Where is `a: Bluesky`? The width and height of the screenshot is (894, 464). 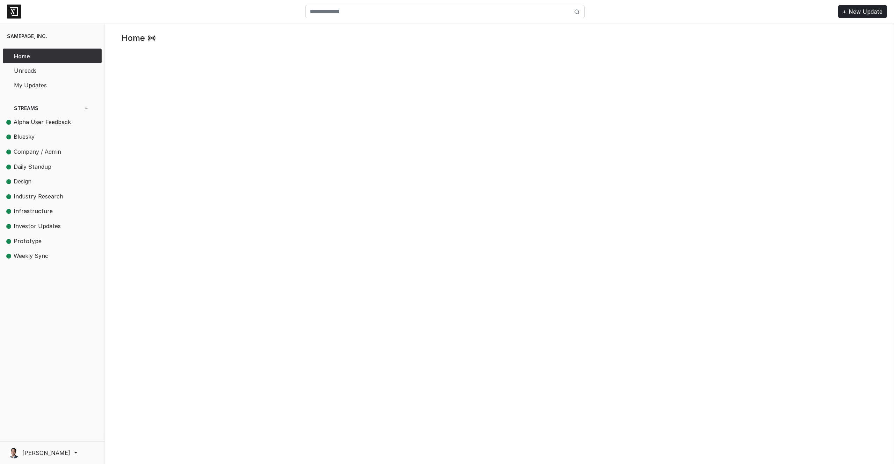 a: Bluesky is located at coordinates (49, 137).